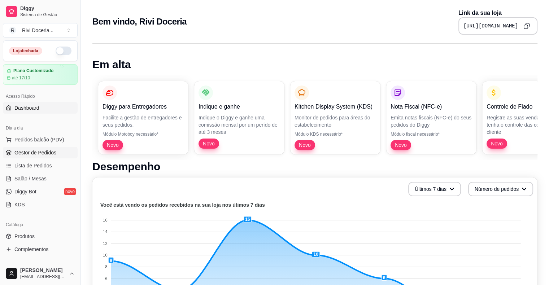 This screenshot has width=549, height=285. I want to click on div: Acesso Rápido, so click(40, 96).